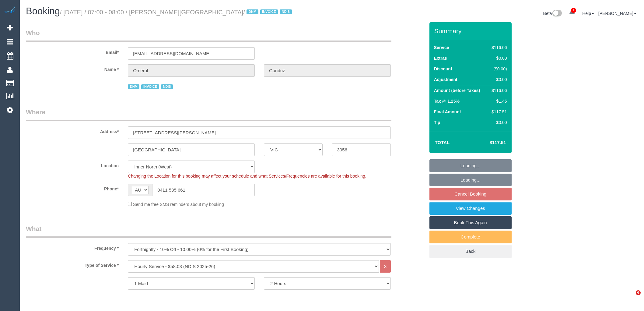  Describe the element at coordinates (209, 115) in the screenshot. I see `legend: Where` at that location.